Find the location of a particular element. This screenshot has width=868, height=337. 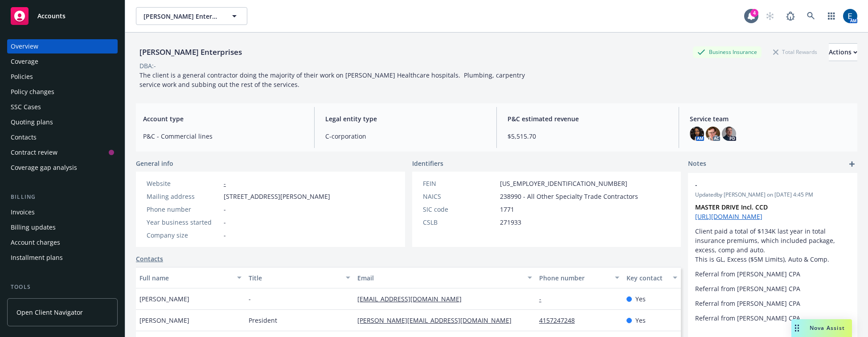

div: DBA: - is located at coordinates (148, 65).